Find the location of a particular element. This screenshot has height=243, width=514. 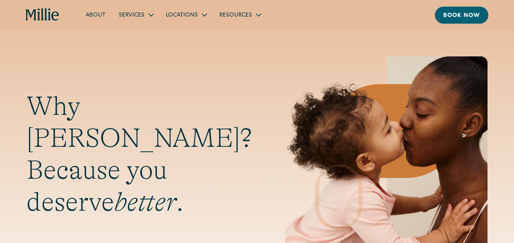

a: About is located at coordinates (96, 14).